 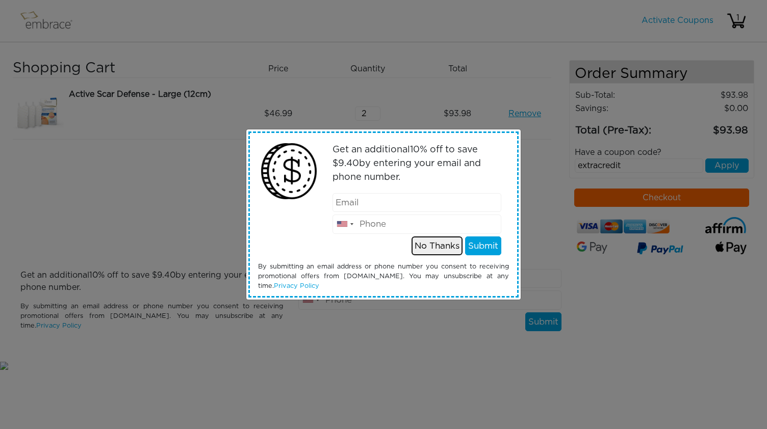 What do you see at coordinates (296, 286) in the screenshot?
I see `a: Privacy Policy` at bounding box center [296, 286].